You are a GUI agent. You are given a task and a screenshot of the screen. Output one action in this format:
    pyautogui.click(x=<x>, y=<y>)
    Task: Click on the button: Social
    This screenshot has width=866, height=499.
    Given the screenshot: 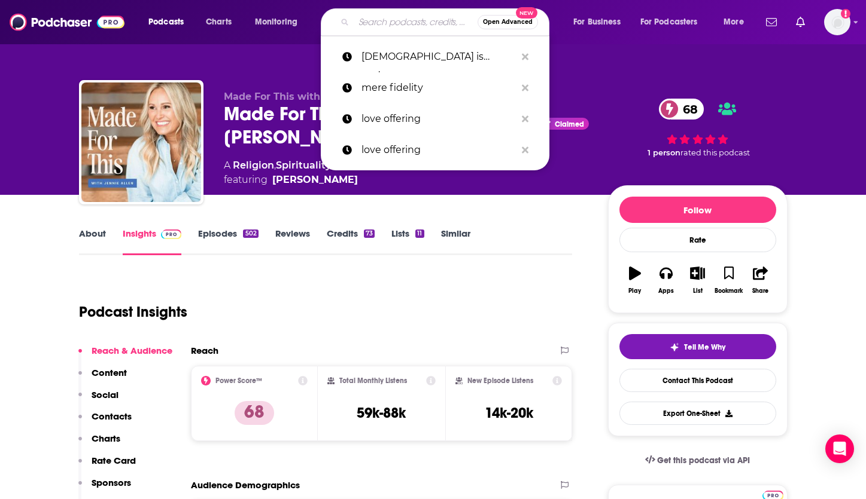 What is the action you would take?
    pyautogui.click(x=98, y=400)
    